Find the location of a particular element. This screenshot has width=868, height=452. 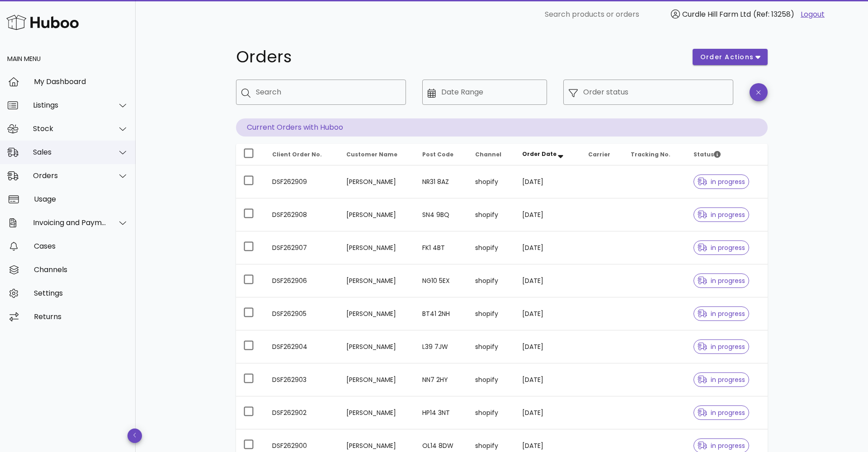

div: My Dashboard is located at coordinates (81, 81).